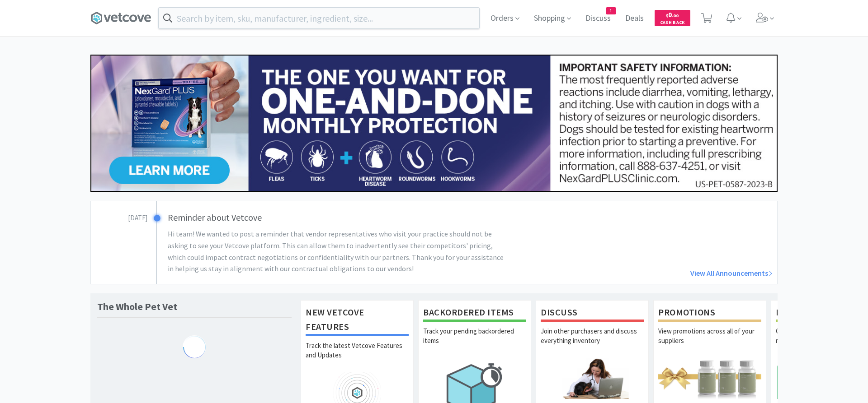 The height and width of the screenshot is (403, 868). Describe the element at coordinates (634, 18) in the screenshot. I see `a: Deals` at that location.